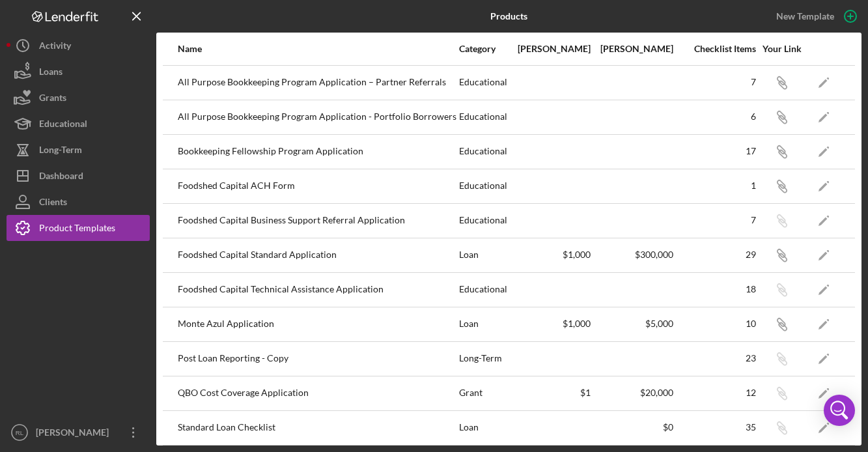  I want to click on div: Grant, so click(483, 393).